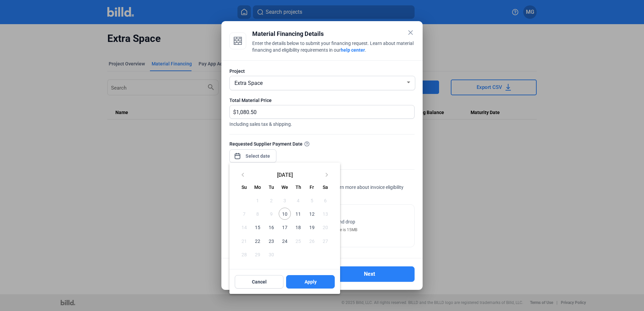 The width and height of the screenshot is (644, 311). I want to click on span: 21, so click(244, 241).